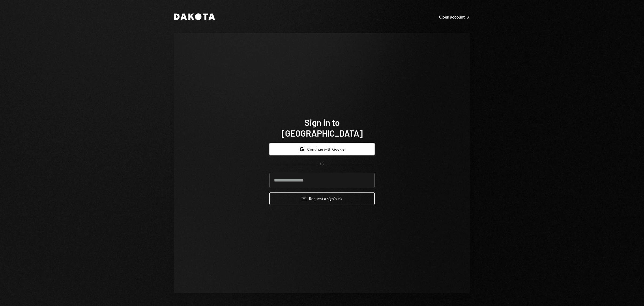  Describe the element at coordinates (322, 198) in the screenshot. I see `button: Request a signinlink` at that location.